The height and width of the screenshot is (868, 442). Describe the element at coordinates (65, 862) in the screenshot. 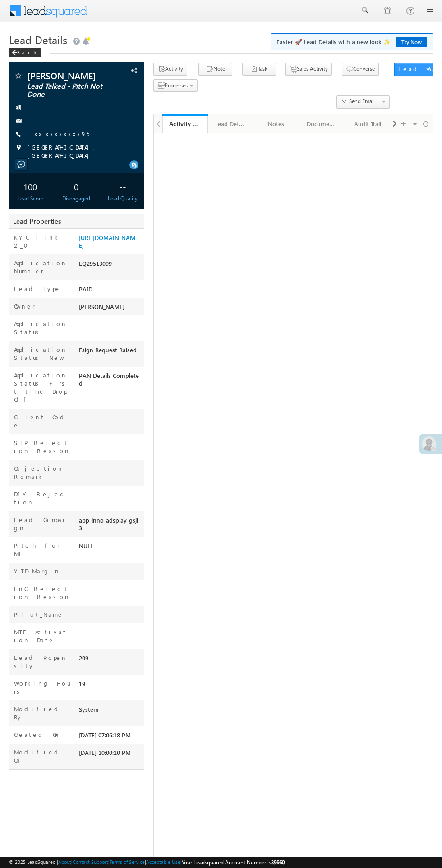

I see `a: About` at that location.